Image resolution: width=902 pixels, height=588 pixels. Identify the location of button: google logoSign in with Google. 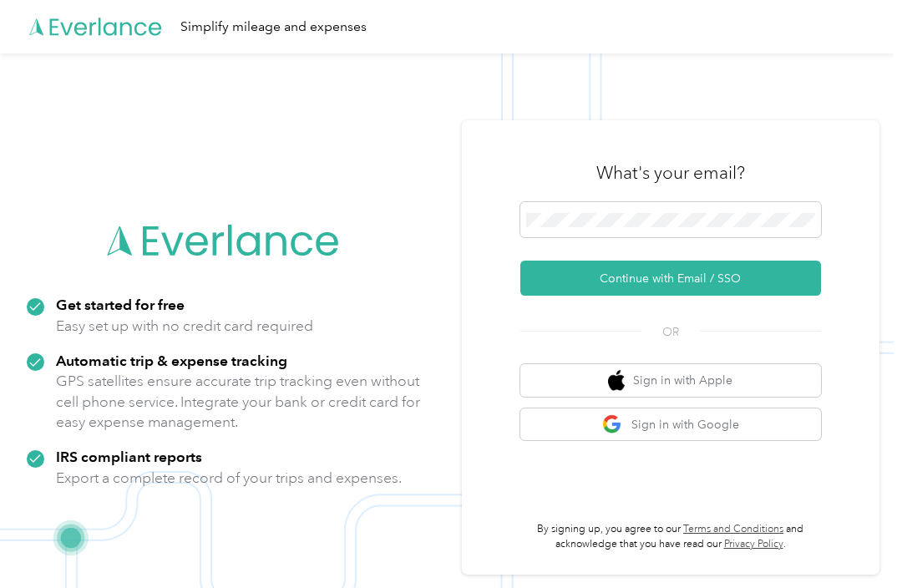
(671, 424).